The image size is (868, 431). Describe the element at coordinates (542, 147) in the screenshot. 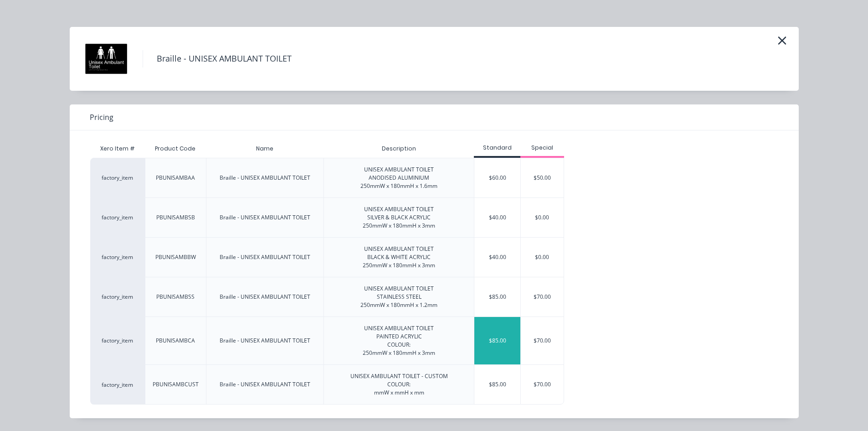

I see `div: Special` at that location.